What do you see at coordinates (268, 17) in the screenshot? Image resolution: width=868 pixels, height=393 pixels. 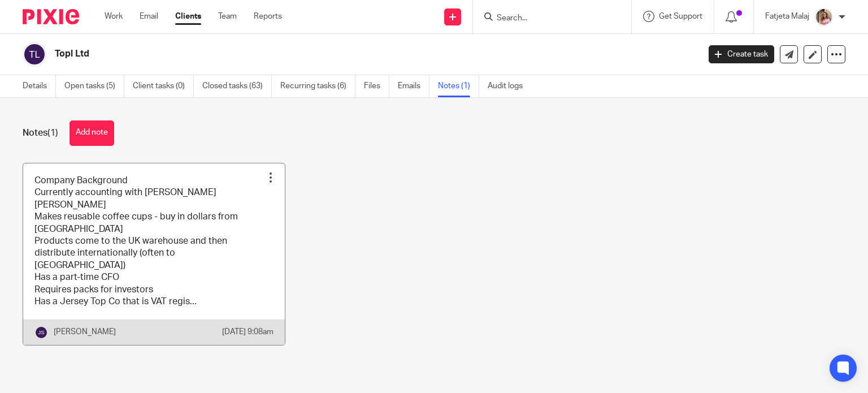 I see `a: Reports` at bounding box center [268, 17].